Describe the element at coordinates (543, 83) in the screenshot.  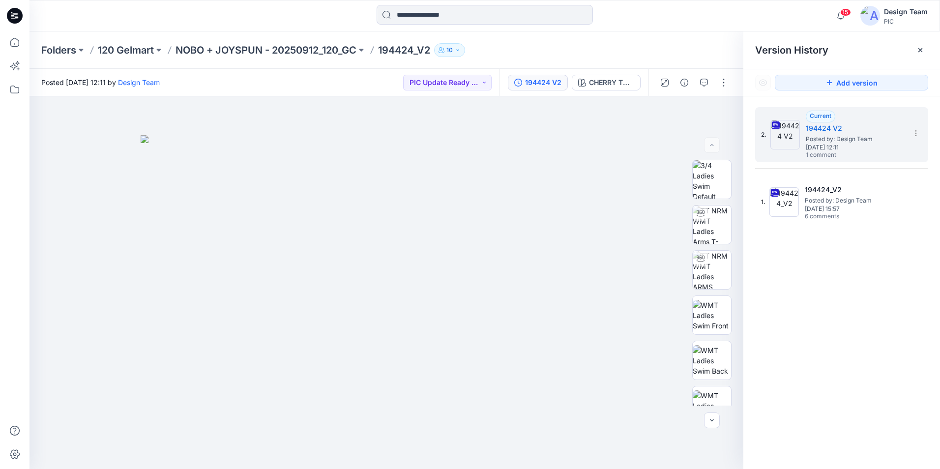
I see `div: 194424 V2` at that location.